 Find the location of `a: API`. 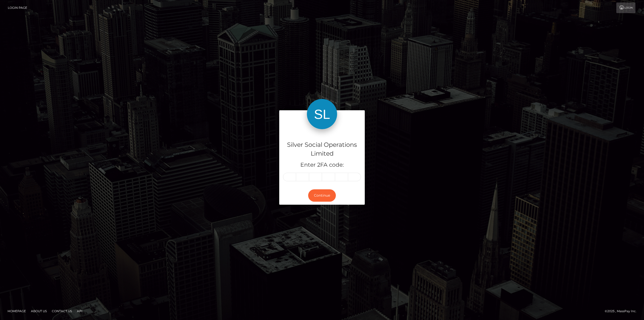

a: API is located at coordinates (80, 311).